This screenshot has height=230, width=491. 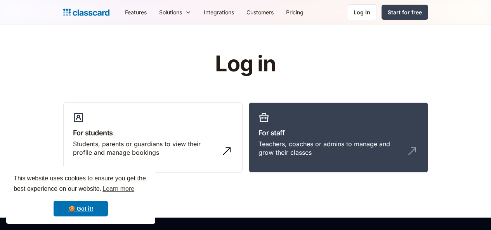 What do you see at coordinates (153, 133) in the screenshot?
I see `h3: For students` at bounding box center [153, 133].